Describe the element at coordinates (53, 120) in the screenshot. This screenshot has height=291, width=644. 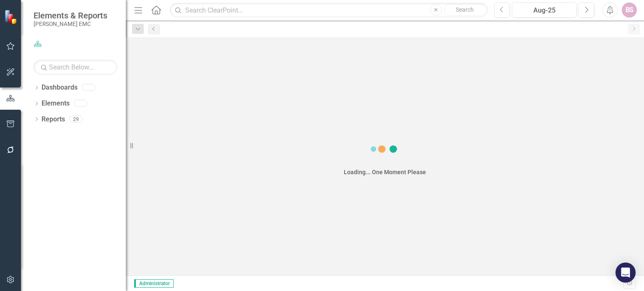
I see `a: Reports` at that location.